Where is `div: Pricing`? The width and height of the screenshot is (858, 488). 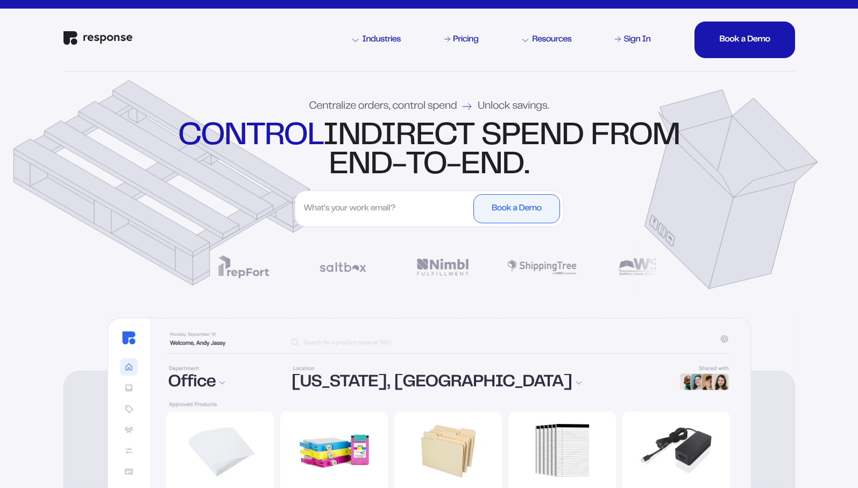 div: Pricing is located at coordinates (465, 40).